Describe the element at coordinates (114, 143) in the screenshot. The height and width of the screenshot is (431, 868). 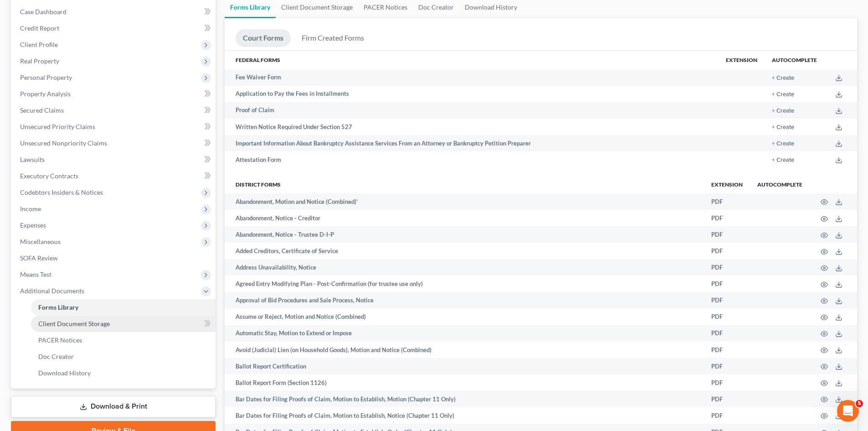
I see `a: Unsecured Nonpriority Claims` at that location.